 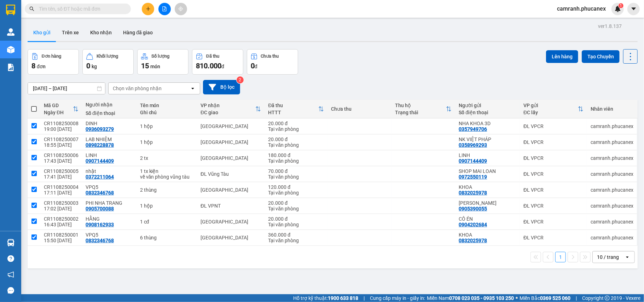 What do you see at coordinates (167, 171) in the screenshot?
I see `div: 1 tx kiện` at bounding box center [167, 171].